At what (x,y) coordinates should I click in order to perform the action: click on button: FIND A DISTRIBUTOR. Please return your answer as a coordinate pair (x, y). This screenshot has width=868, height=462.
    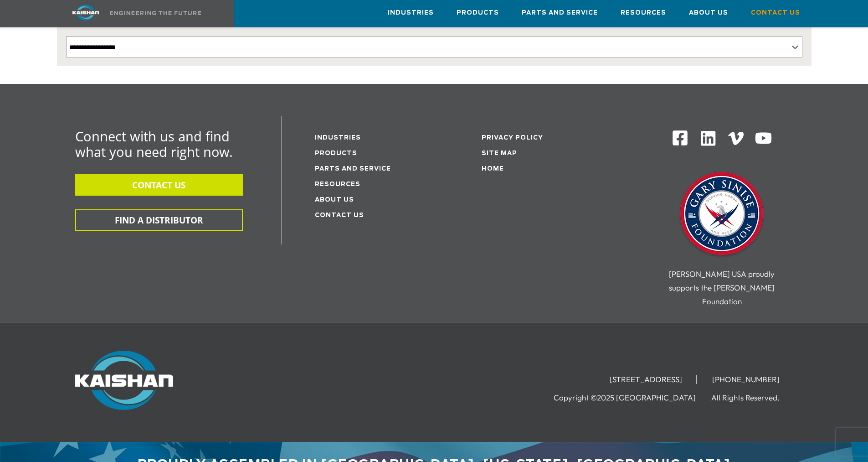
    Looking at the image, I should click on (159, 220).